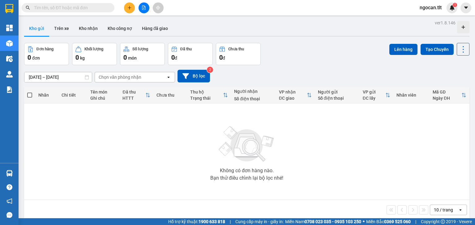  What do you see at coordinates (94, 54) in the screenshot?
I see `button: Khối lượng0kg` at bounding box center [94, 54].